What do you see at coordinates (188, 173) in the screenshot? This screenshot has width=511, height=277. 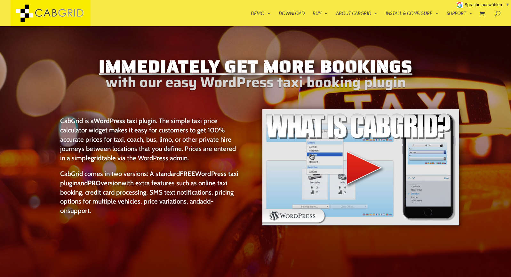 I see `strong: FREE` at bounding box center [188, 173].